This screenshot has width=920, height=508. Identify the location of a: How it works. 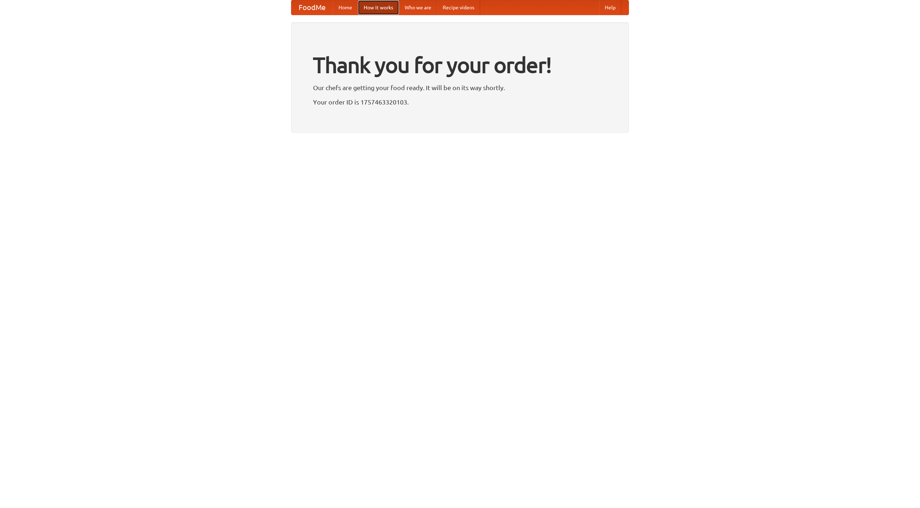
(378, 8).